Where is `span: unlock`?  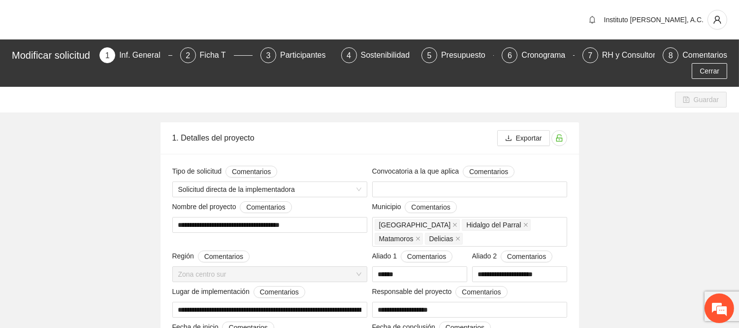
span: unlock is located at coordinates (559, 138).